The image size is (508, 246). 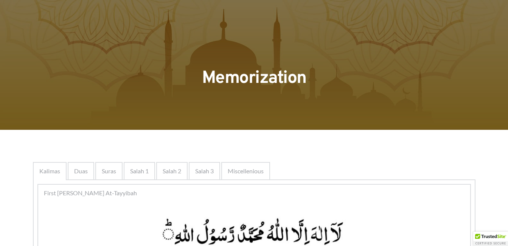 What do you see at coordinates (81, 171) in the screenshot?
I see `span: Duas` at bounding box center [81, 171].